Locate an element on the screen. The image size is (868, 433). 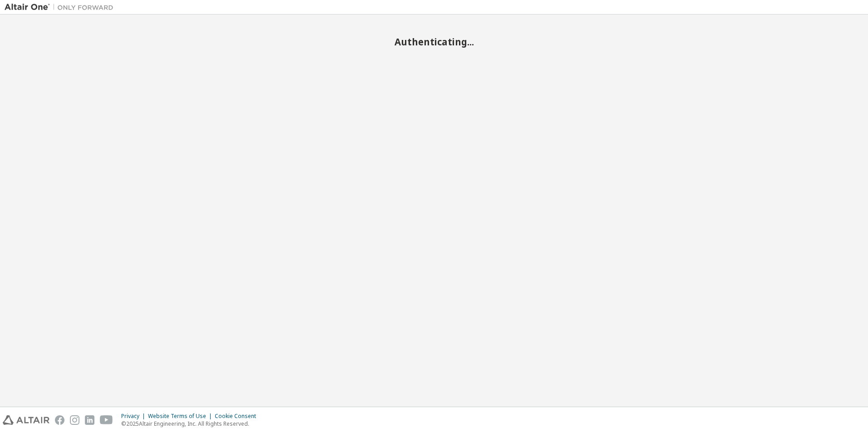
img: Altair One is located at coordinates (61, 7).